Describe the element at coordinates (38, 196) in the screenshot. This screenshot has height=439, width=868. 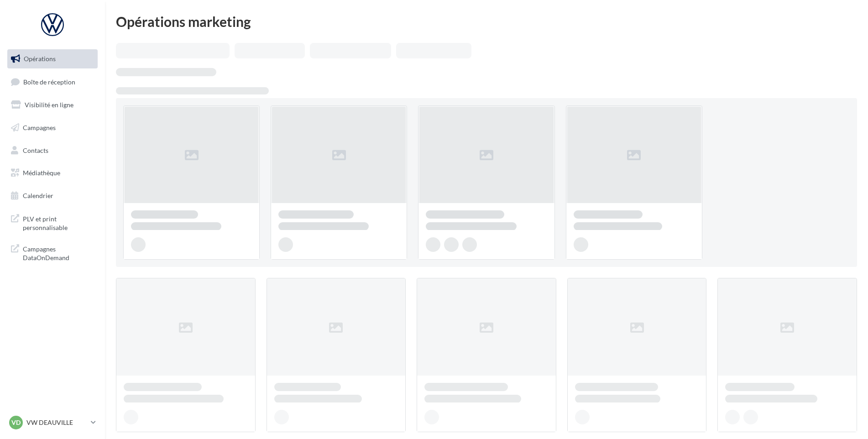
I see `span: Calendrier` at that location.